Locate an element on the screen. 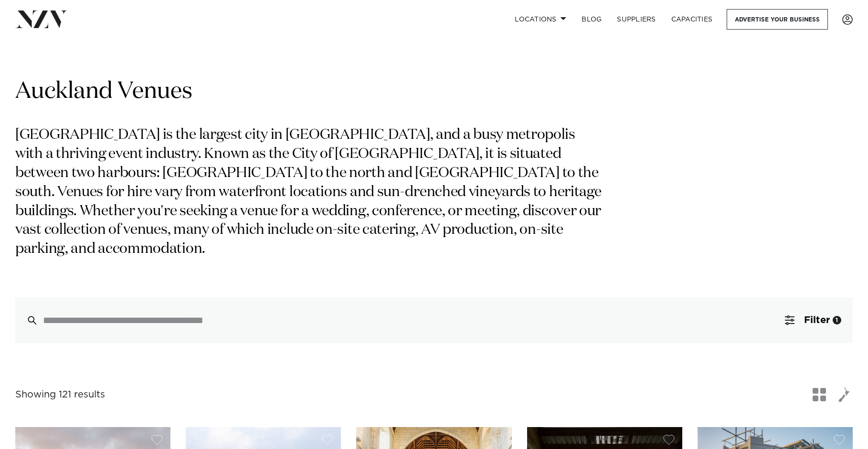 This screenshot has width=868, height=449. a: BLOG is located at coordinates (592, 19).